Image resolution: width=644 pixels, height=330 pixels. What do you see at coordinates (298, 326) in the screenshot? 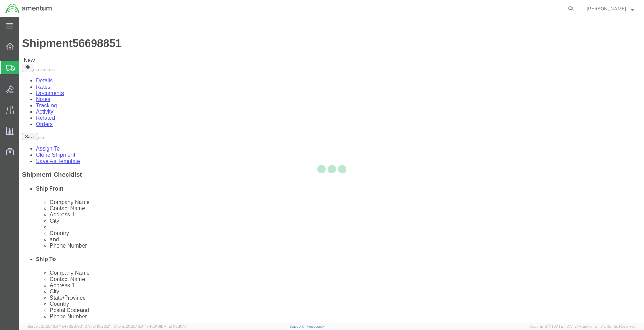
I see `a: Support` at bounding box center [298, 326].